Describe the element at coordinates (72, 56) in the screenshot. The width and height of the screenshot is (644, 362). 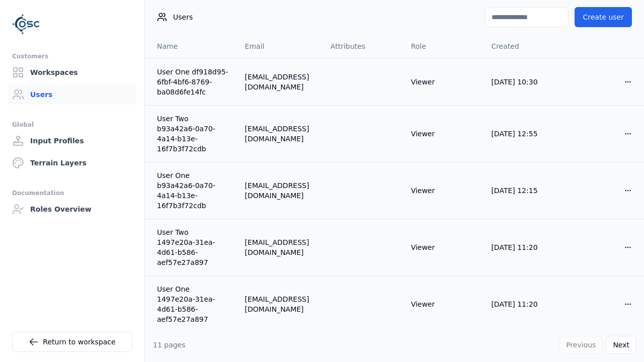
I see `div: Customers` at that location.